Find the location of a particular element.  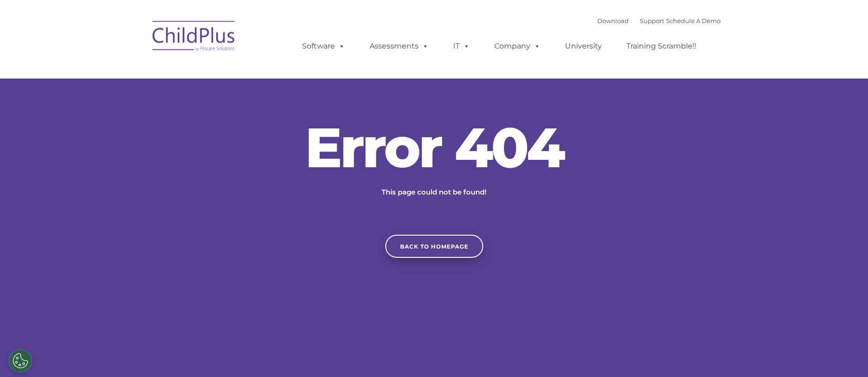

a: Training Scramble!! is located at coordinates (661, 46).